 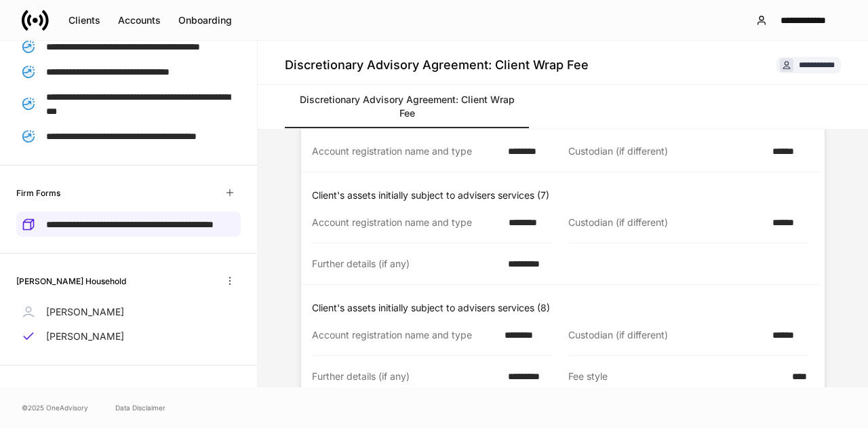 What do you see at coordinates (205, 20) in the screenshot?
I see `div: Onboarding` at bounding box center [205, 20].